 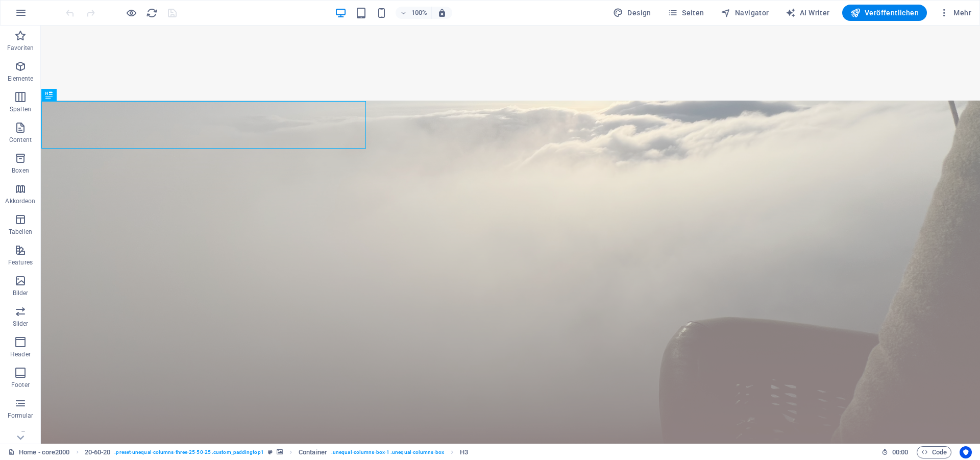 What do you see at coordinates (20, 293) in the screenshot?
I see `p: Bilder` at bounding box center [20, 293].